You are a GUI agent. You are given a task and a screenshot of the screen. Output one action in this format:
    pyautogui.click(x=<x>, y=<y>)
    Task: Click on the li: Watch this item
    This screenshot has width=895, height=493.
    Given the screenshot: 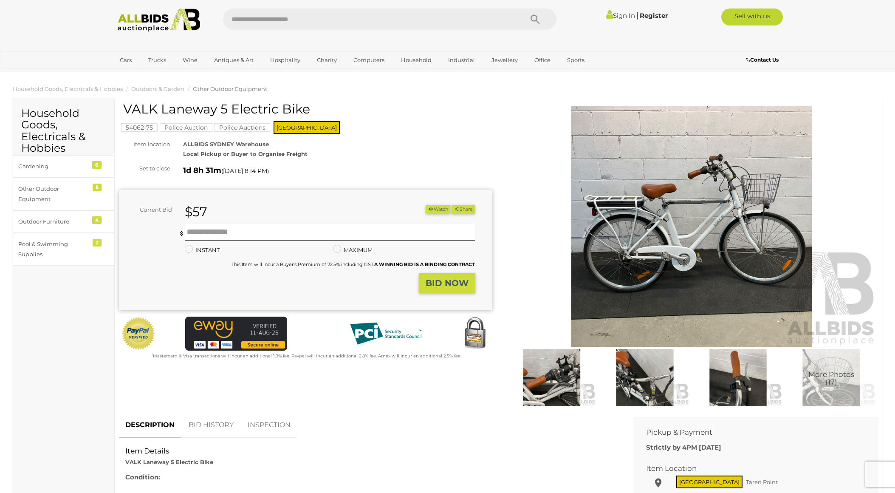 What is the action you would take?
    pyautogui.click(x=438, y=209)
    